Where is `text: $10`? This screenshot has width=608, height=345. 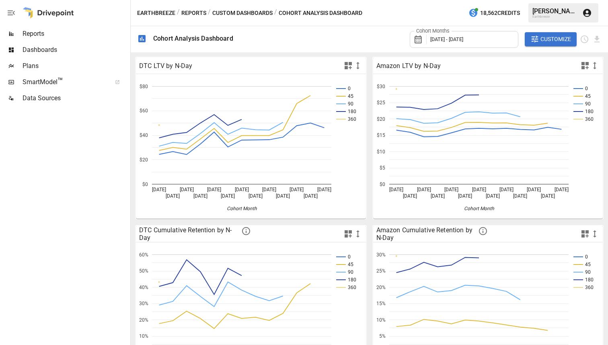
text: $10 is located at coordinates (381, 152).